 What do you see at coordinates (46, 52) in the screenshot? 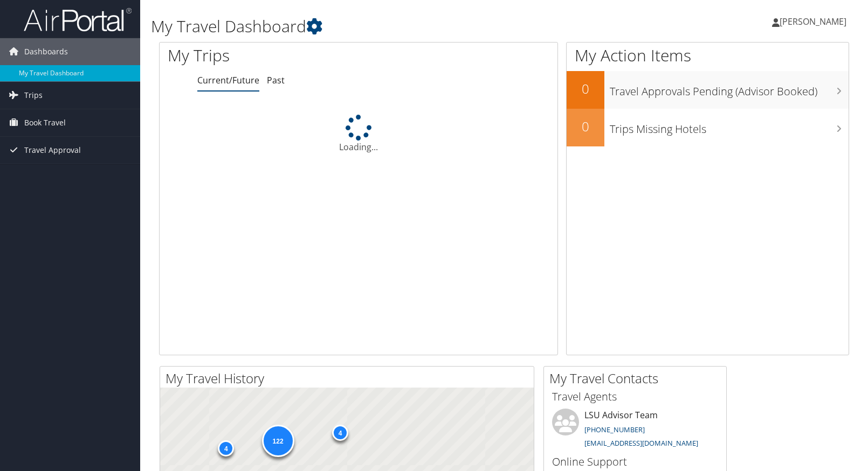
I see `span: Dashboards` at bounding box center [46, 52].